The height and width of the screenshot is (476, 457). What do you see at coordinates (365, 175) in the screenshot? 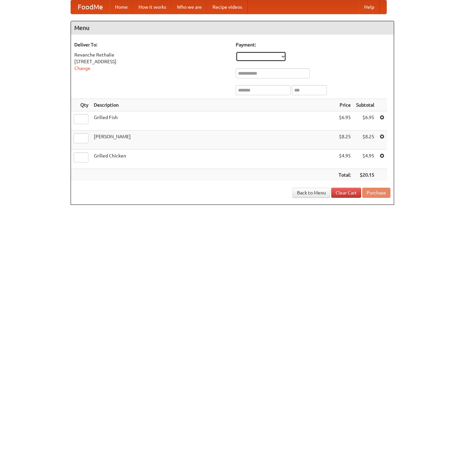
I see `th: $20.15` at bounding box center [365, 175].